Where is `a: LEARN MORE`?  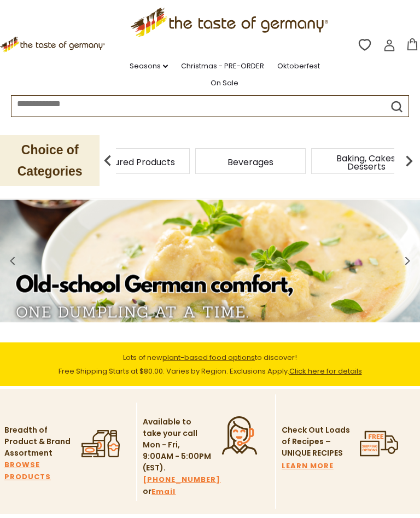
a: LEARN MORE is located at coordinates (308, 466).